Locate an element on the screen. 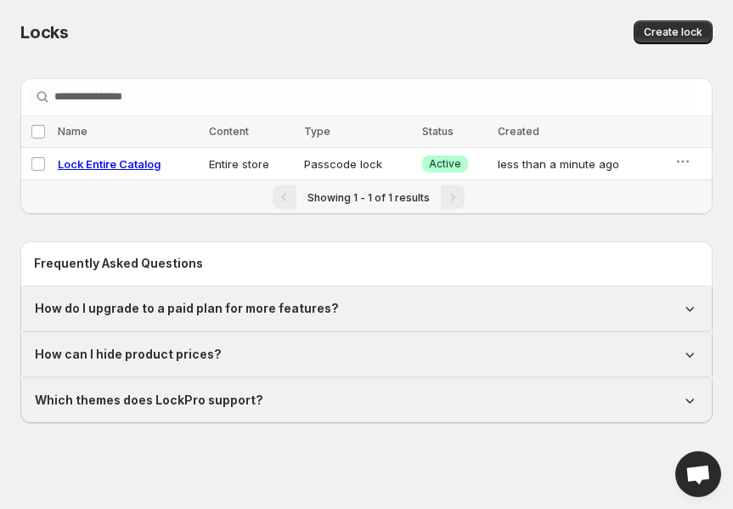 The image size is (733, 509). a: Open chat is located at coordinates (698, 474).